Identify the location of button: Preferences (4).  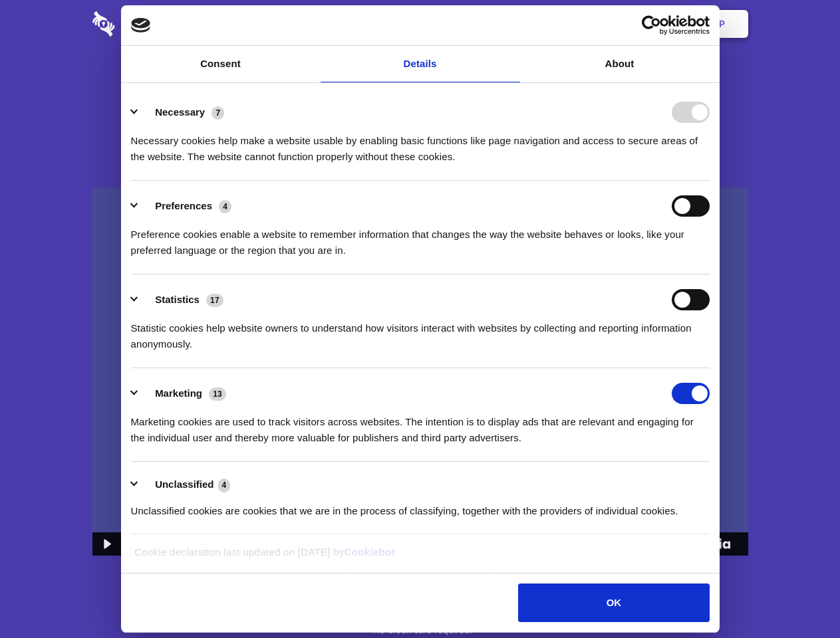
(185, 206).